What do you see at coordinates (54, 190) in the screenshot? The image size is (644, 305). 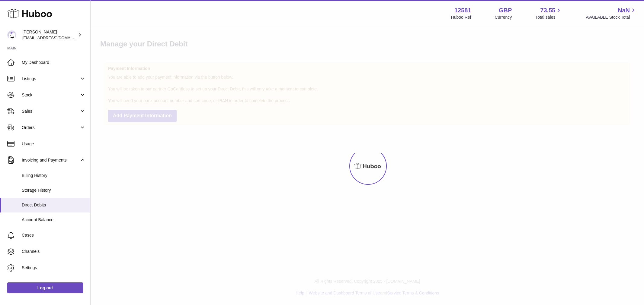 I see `span: Storage History` at bounding box center [54, 190].